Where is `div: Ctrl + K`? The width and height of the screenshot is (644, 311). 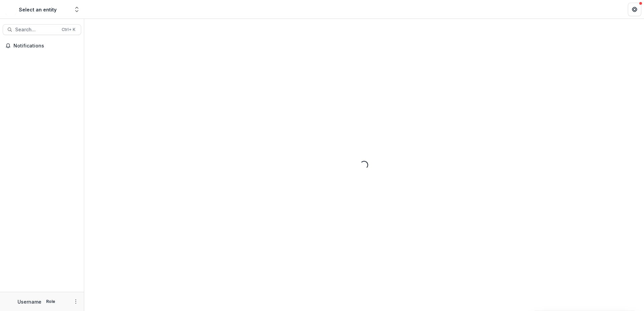 div: Ctrl + K is located at coordinates (68, 30).